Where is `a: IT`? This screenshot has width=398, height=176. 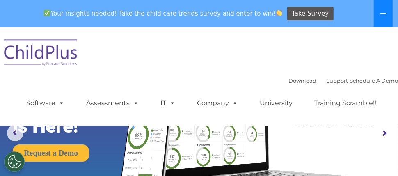
a: IT is located at coordinates (168, 103).